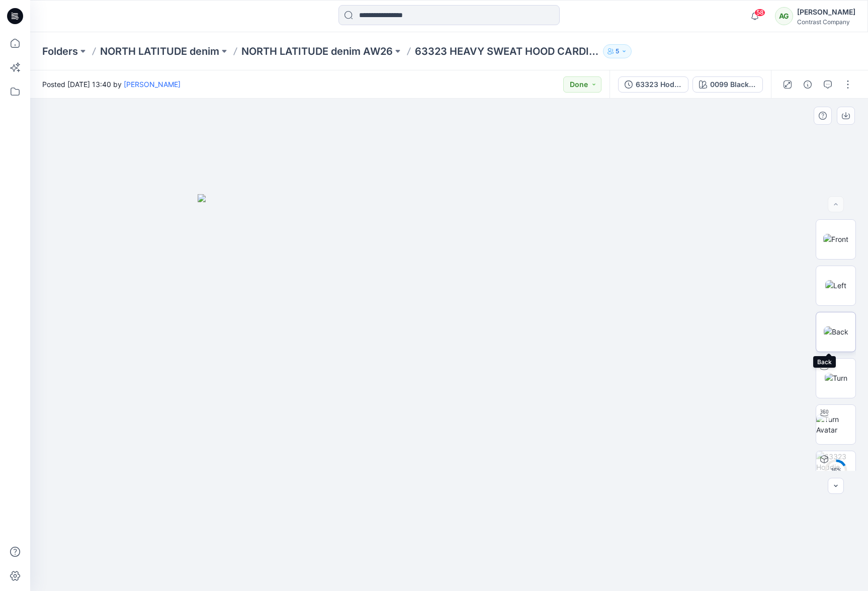  What do you see at coordinates (836, 470) in the screenshot?
I see `div: 16 %` at bounding box center [836, 470].